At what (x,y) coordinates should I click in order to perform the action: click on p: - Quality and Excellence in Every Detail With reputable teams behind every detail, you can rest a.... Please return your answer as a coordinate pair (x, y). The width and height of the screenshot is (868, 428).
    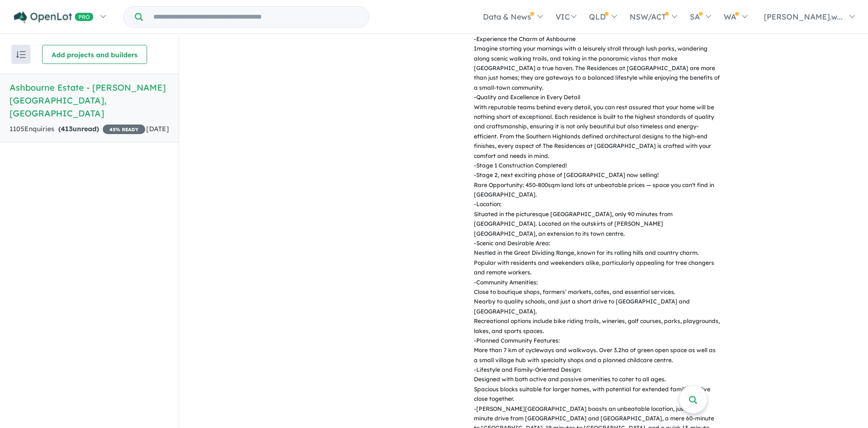
    Looking at the image, I should click on (596, 126).